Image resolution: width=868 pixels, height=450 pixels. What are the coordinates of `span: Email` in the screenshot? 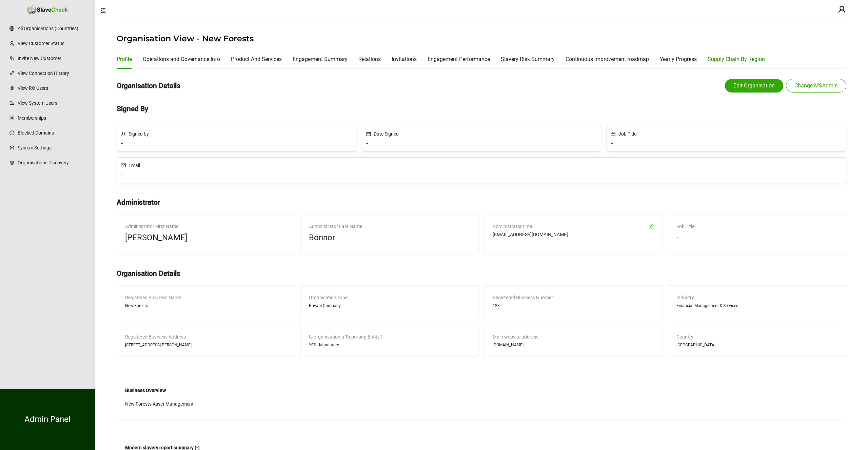 It's located at (482, 166).